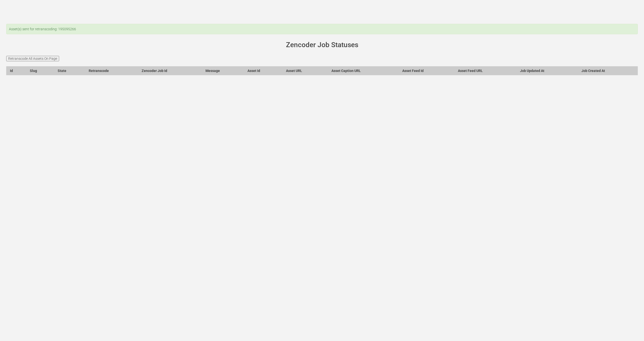 The image size is (644, 341). I want to click on h1: Zencoder Job Statuses, so click(322, 45).